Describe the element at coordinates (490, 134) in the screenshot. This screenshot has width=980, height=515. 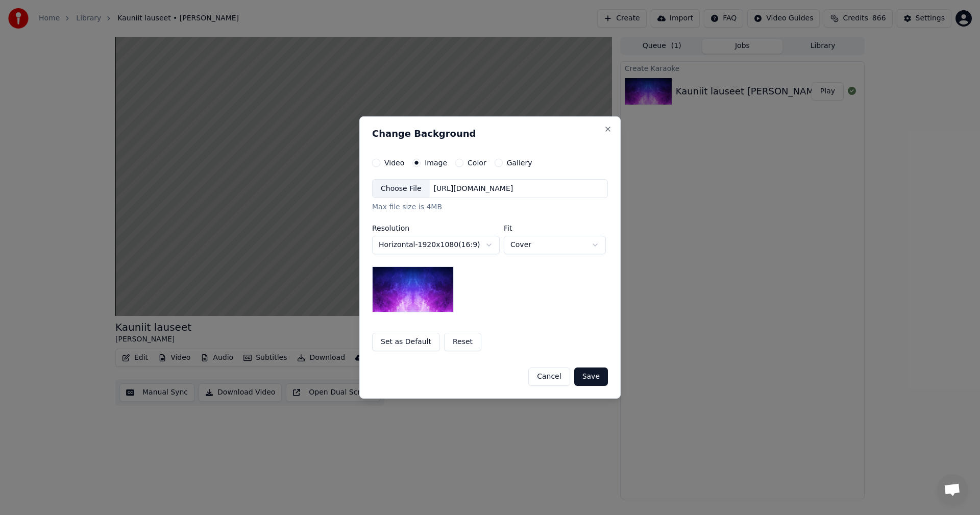
I see `h2: Change Background` at that location.